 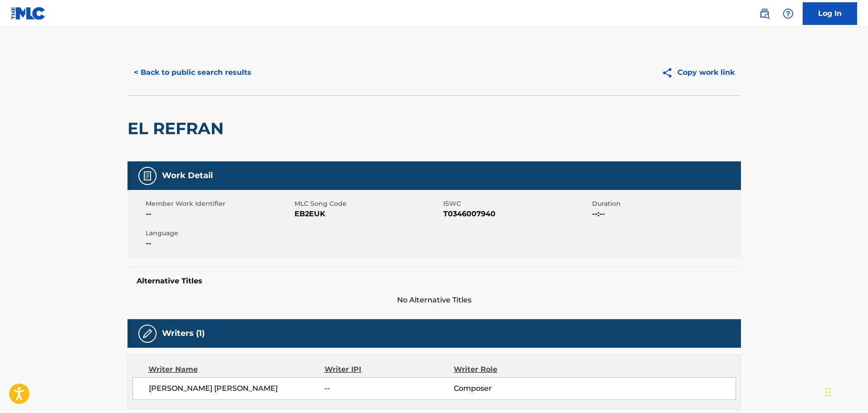 What do you see at coordinates (788, 13) in the screenshot?
I see `div: Help` at bounding box center [788, 13].